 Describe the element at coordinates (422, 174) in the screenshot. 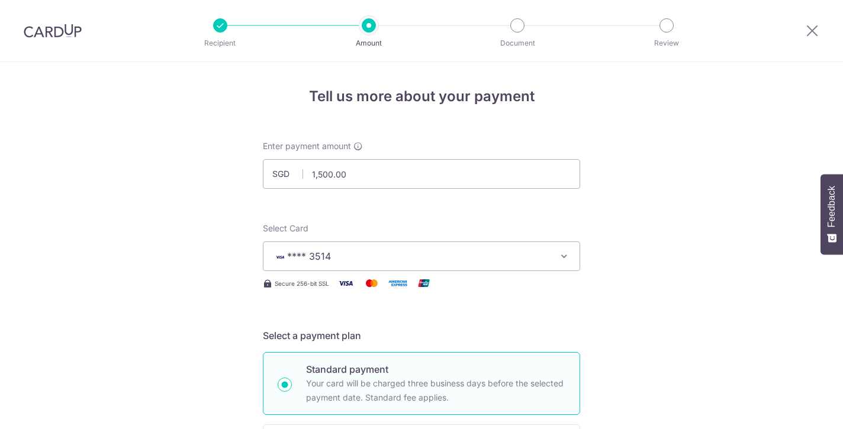

I see `input: 0.00` at that location.